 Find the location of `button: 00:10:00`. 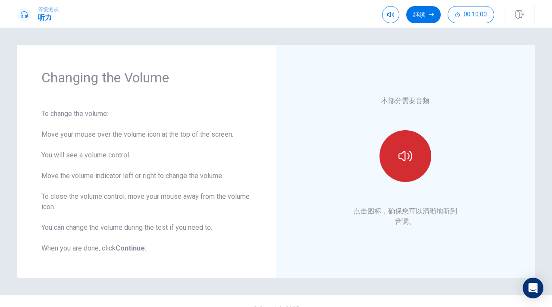

button: 00:10:00 is located at coordinates (471, 15).